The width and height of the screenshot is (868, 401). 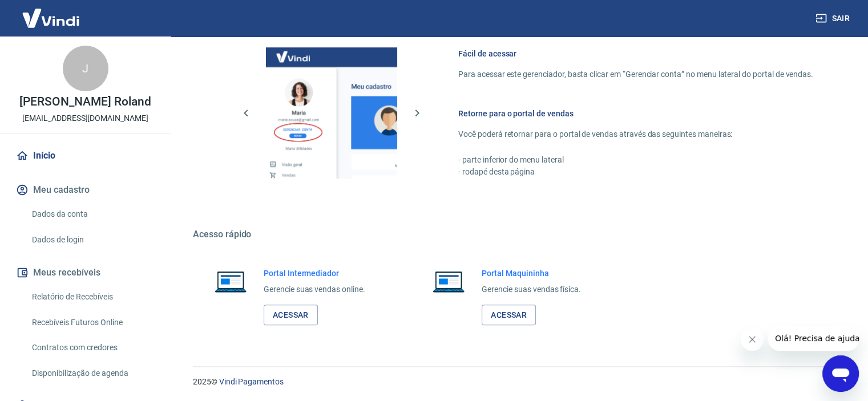 I want to click on h6: Retorne para o portal de vendas, so click(x=636, y=114).